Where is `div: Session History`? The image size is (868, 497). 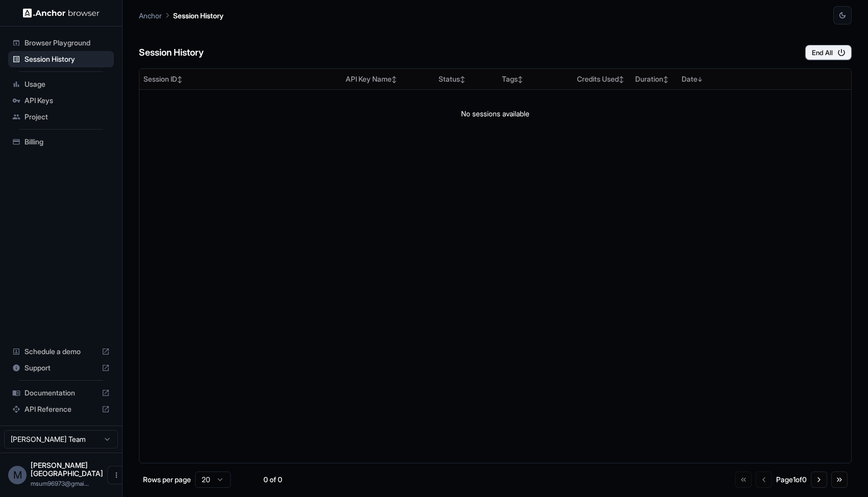
div: Session History is located at coordinates (61, 60).